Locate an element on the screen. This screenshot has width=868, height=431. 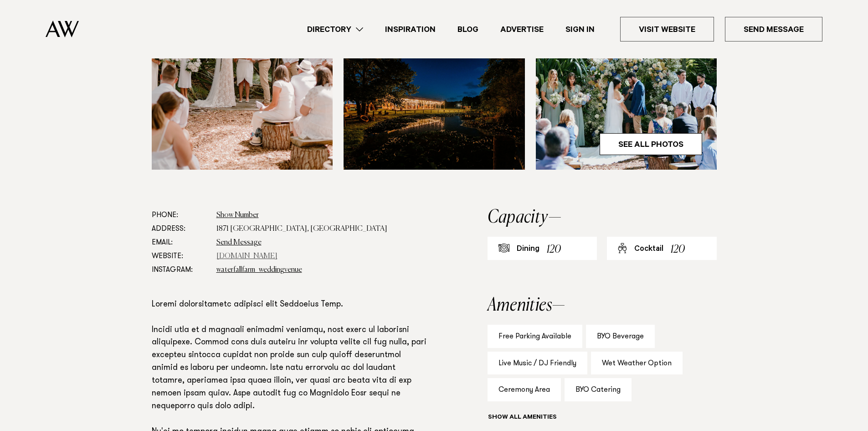
div: Wet Weather Option is located at coordinates (637, 363).